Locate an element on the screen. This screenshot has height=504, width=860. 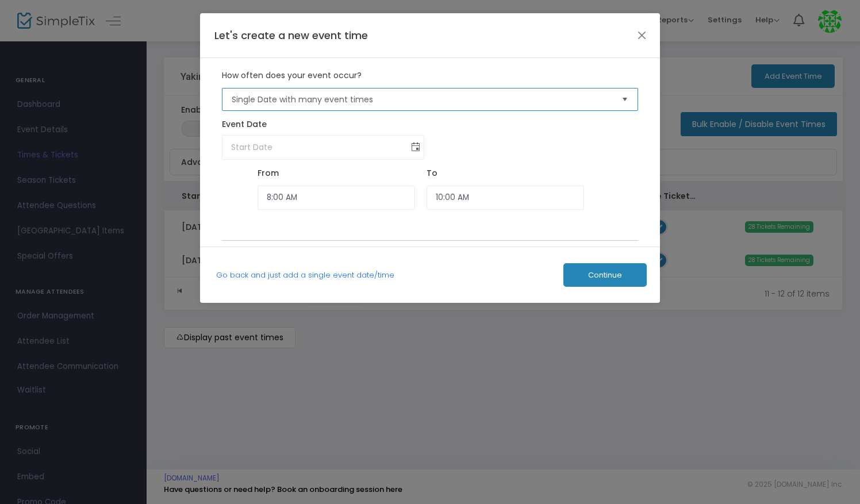
span: Let's create a new event time is located at coordinates (291, 35).